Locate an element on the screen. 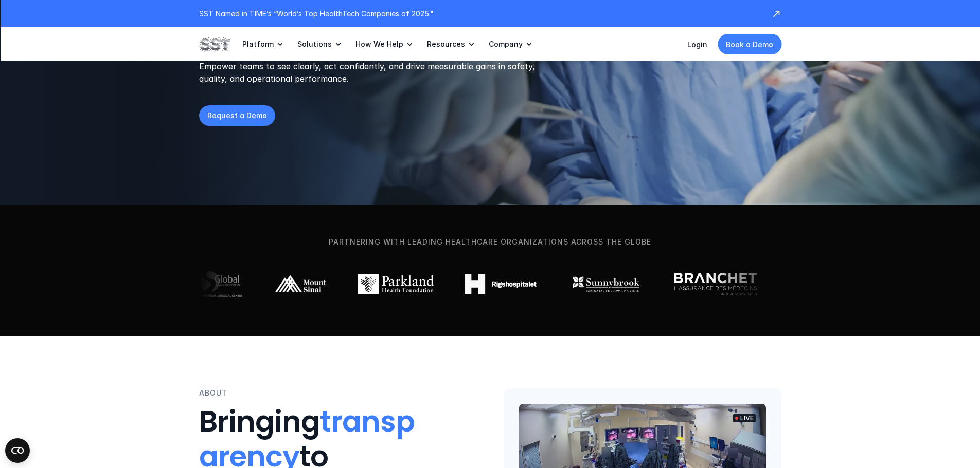 The image size is (980, 468). img: Sunnybrook logo is located at coordinates (527, 284).